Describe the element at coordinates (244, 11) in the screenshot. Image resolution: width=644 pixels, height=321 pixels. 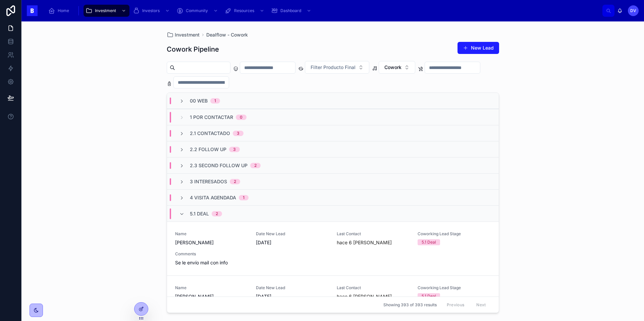
I see `span: Resources` at that location.